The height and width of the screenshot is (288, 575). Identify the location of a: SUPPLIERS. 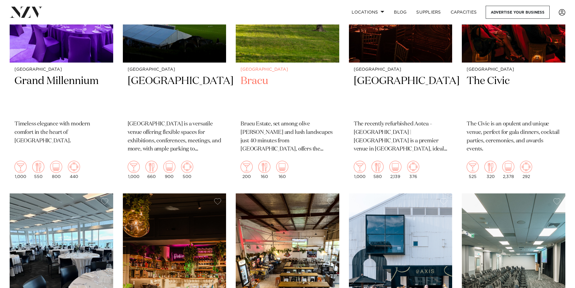
(429, 12).